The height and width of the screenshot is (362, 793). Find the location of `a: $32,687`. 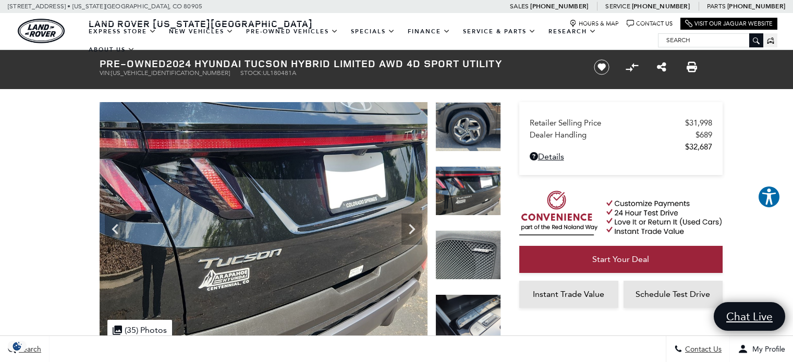

a: $32,687 is located at coordinates (621, 147).